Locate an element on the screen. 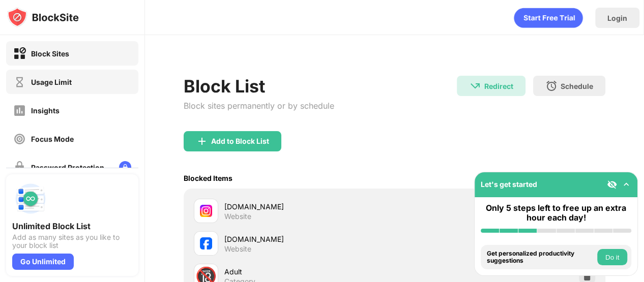 The height and width of the screenshot is (282, 644). div: Redirect is located at coordinates (499, 86).